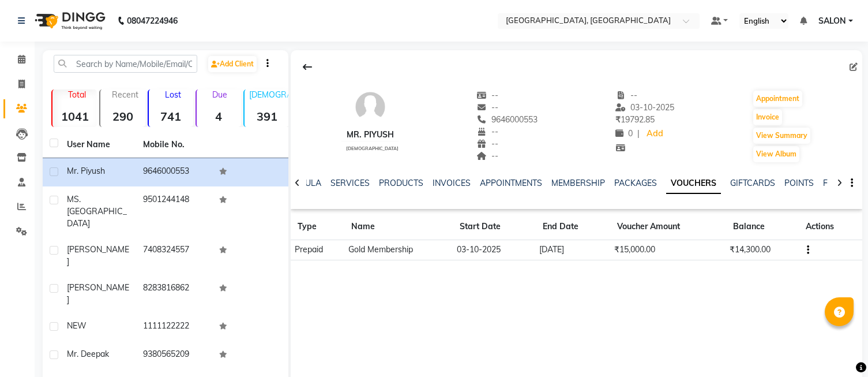 Image resolution: width=868 pixels, height=377 pixels. I want to click on button: View Summary, so click(782, 136).